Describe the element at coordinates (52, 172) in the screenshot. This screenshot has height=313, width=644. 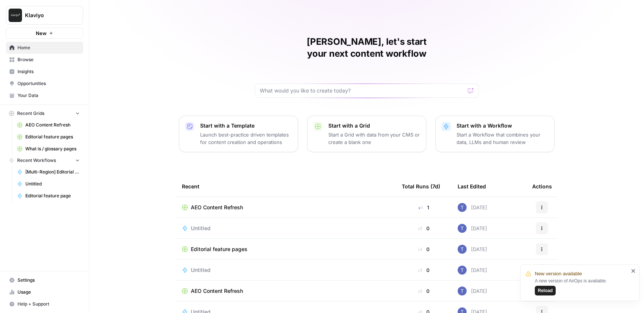
I see `span: [Multi-Region] Editorial feature page` at that location.